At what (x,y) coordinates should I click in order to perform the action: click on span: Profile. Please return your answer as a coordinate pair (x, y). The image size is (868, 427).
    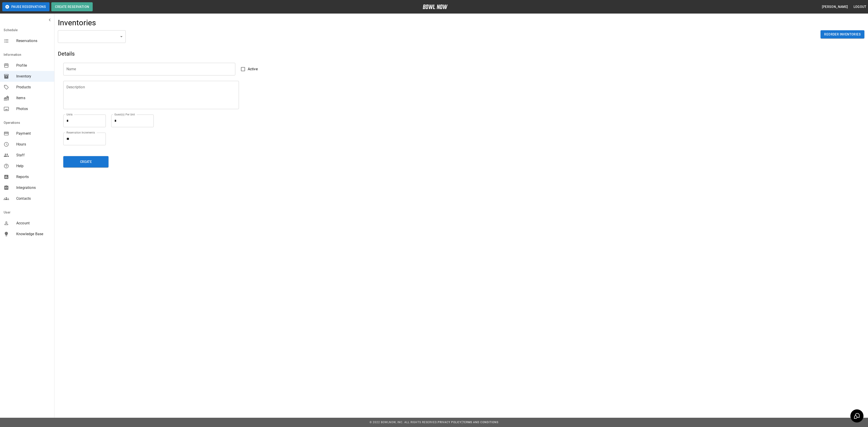
    Looking at the image, I should click on (33, 66).